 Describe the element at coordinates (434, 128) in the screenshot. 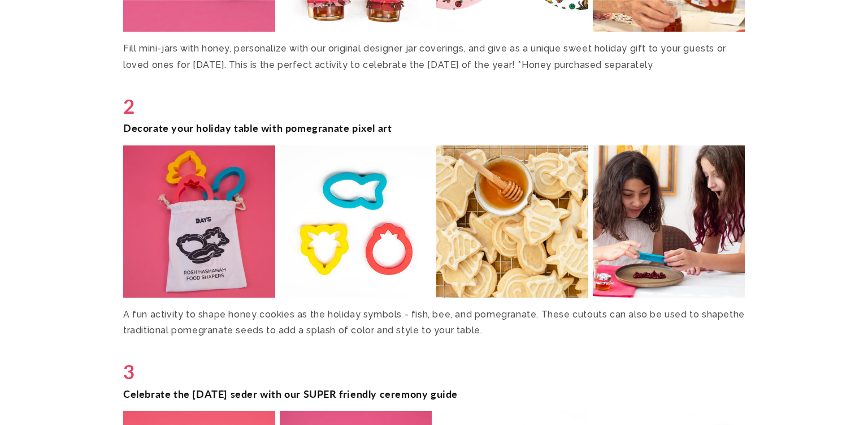

I see `h3: Decorate your holiday table with pomegranate pixel art` at that location.